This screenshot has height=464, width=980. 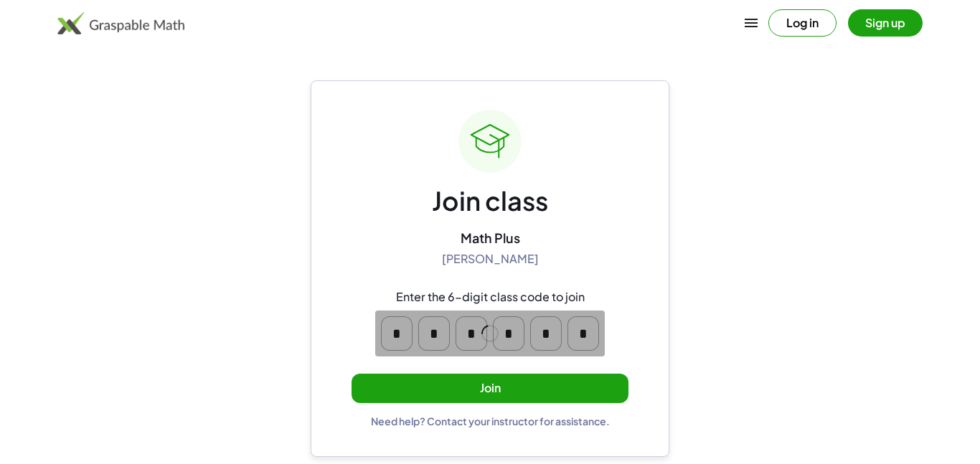 What do you see at coordinates (490, 297) in the screenshot?
I see `div: Enter the 6-digit class code to join` at bounding box center [490, 297].